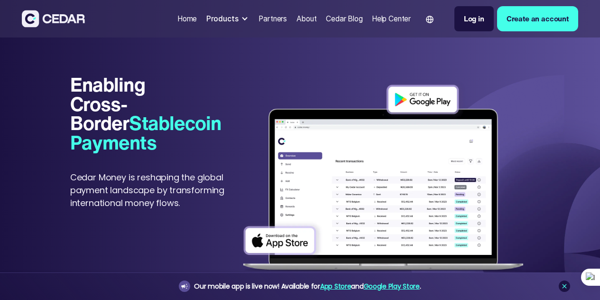 This screenshot has width=600, height=300. What do you see at coordinates (392, 286) in the screenshot?
I see `a: Google Play Store` at bounding box center [392, 286].